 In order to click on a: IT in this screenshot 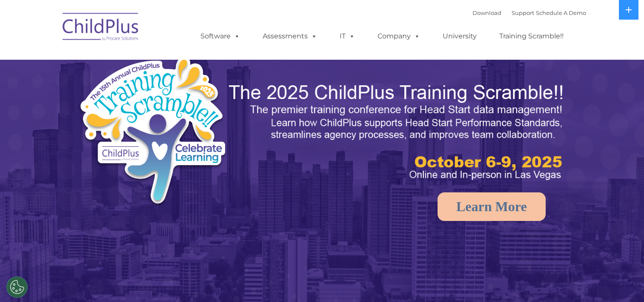, I will do `click(347, 36)`.